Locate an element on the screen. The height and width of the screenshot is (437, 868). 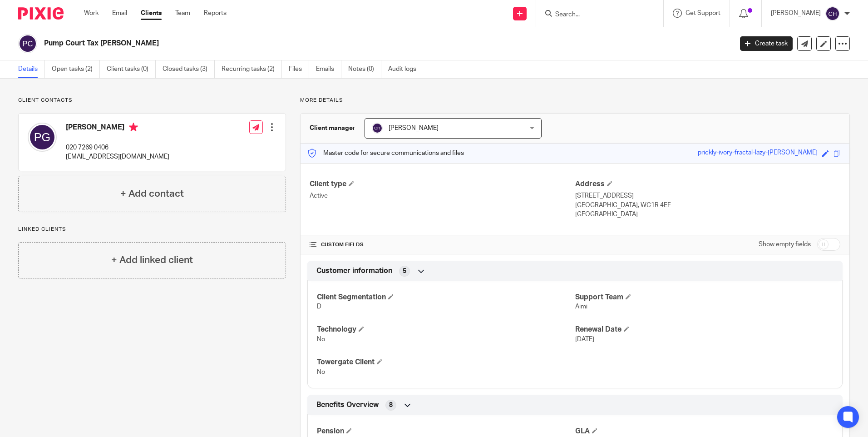
h4: Technology is located at coordinates (446, 329).